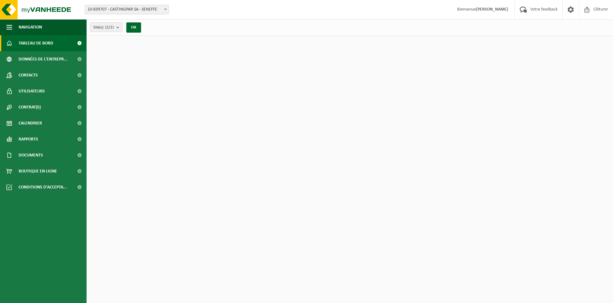  What do you see at coordinates (30, 27) in the screenshot?
I see `span: Navigation` at bounding box center [30, 27].